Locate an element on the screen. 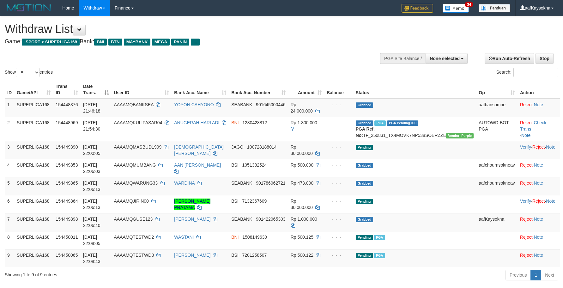 The height and width of the screenshot is (288, 563). span: Rp 500.000 is located at coordinates (302, 165).